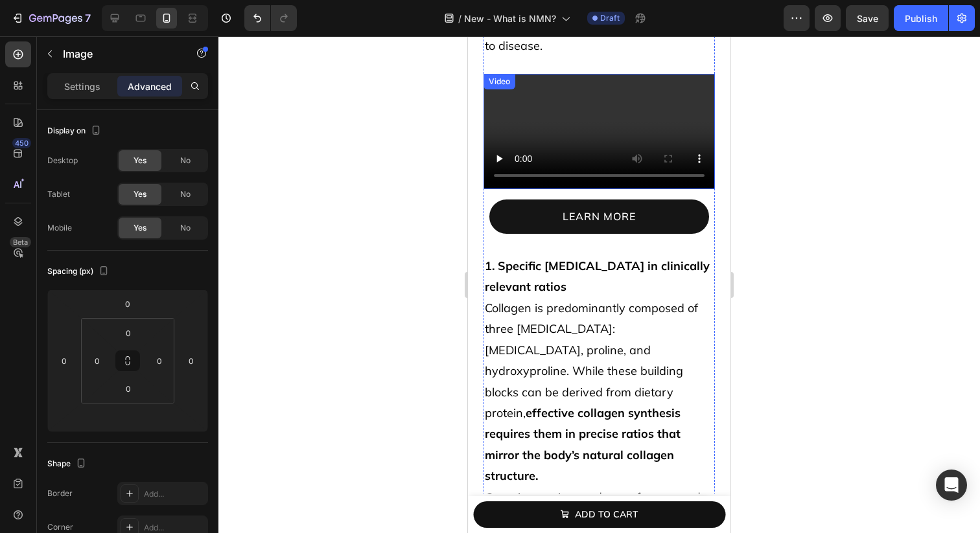 The height and width of the screenshot is (533, 980). I want to click on div: Publish, so click(921, 18).